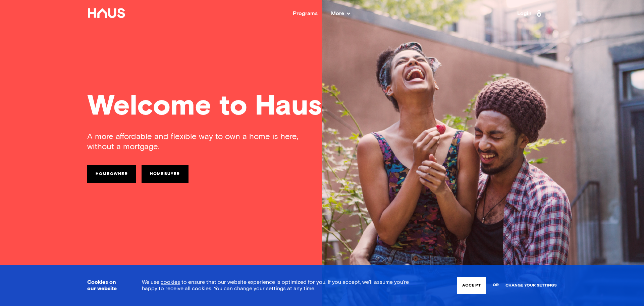 The image size is (644, 306). What do you see at coordinates (112, 174) in the screenshot?
I see `a: Homeowner` at bounding box center [112, 174].